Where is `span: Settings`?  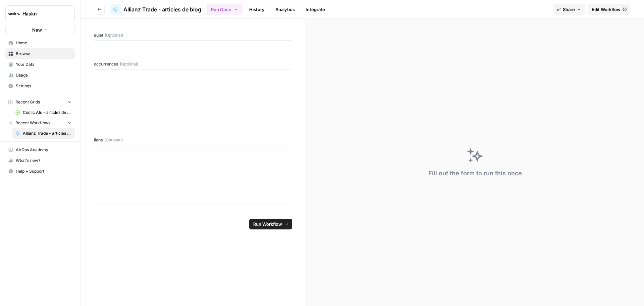 span: Settings is located at coordinates (44, 86).